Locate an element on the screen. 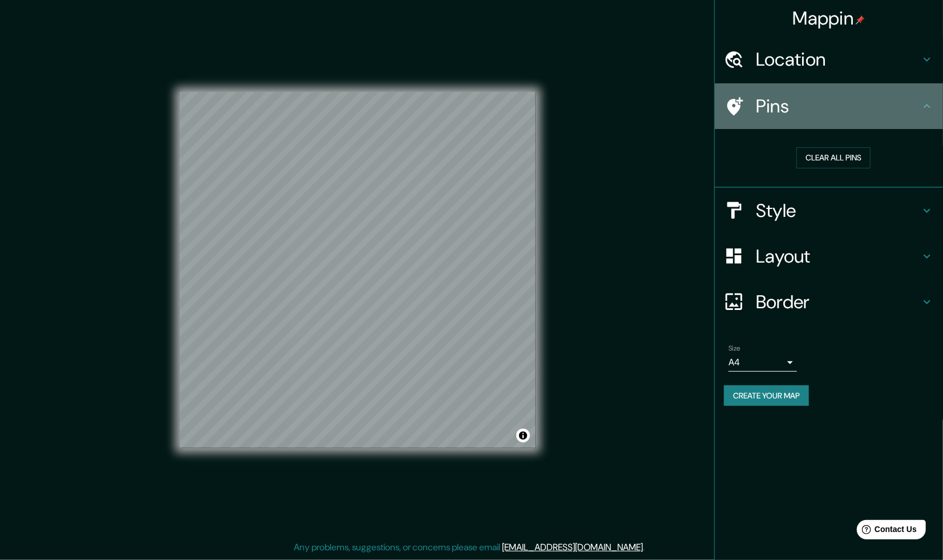  h4: Location is located at coordinates (838, 59).